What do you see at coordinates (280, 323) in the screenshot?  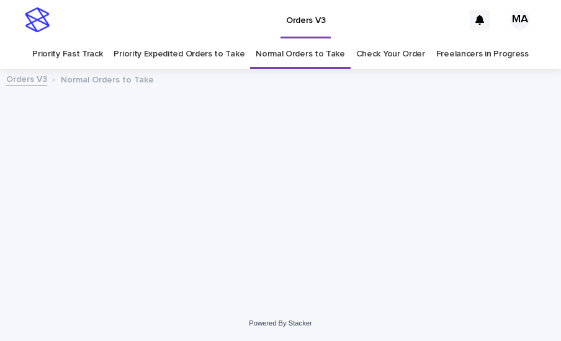 I see `a: Powered By Stacker` at bounding box center [280, 323].